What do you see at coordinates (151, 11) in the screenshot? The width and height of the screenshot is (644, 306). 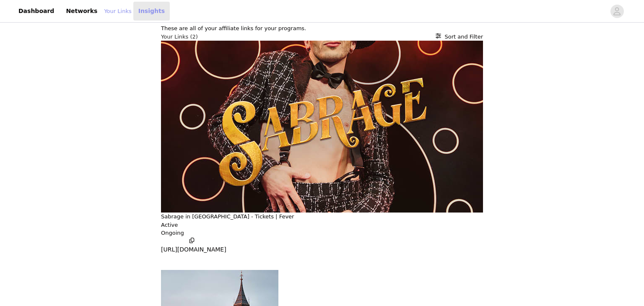 I see `a: Insights` at bounding box center [151, 11].